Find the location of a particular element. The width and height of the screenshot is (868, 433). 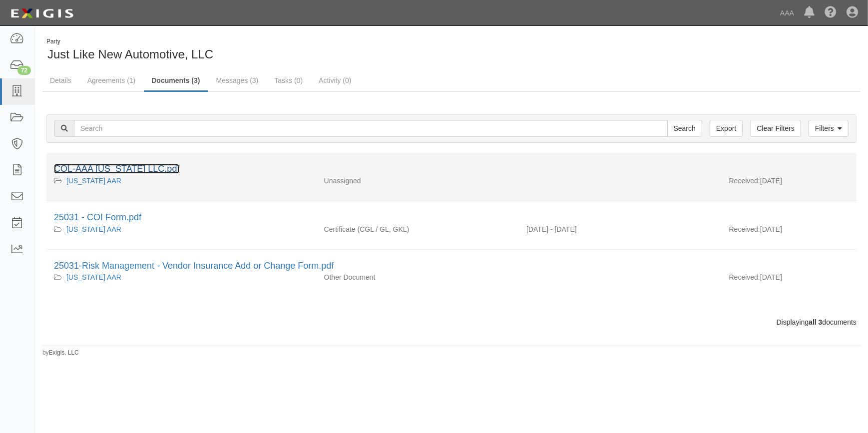

div: 25031 - COI Form.pdf is located at coordinates (451, 218).